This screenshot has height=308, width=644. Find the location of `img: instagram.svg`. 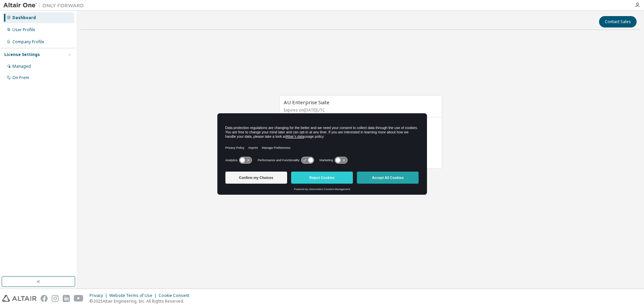

img: instagram.svg is located at coordinates (55, 298).